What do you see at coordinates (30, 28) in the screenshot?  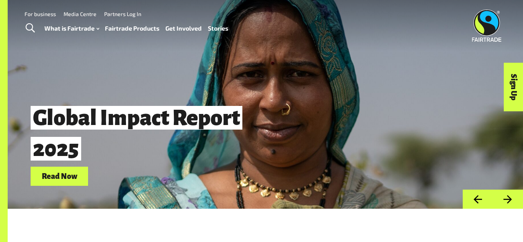 I see `a: Toggle Search` at bounding box center [30, 28].